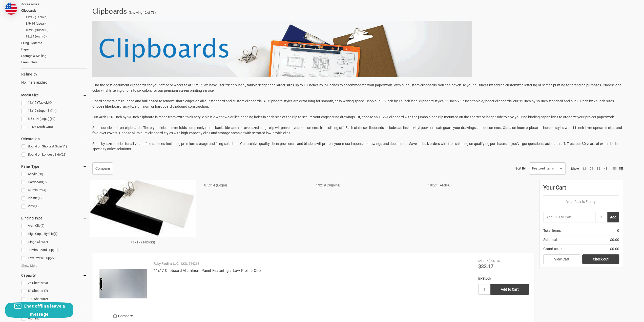 The width and height of the screenshot is (644, 322). What do you see at coordinates (45, 182) in the screenshot?
I see `span: (9)` at bounding box center [45, 182].